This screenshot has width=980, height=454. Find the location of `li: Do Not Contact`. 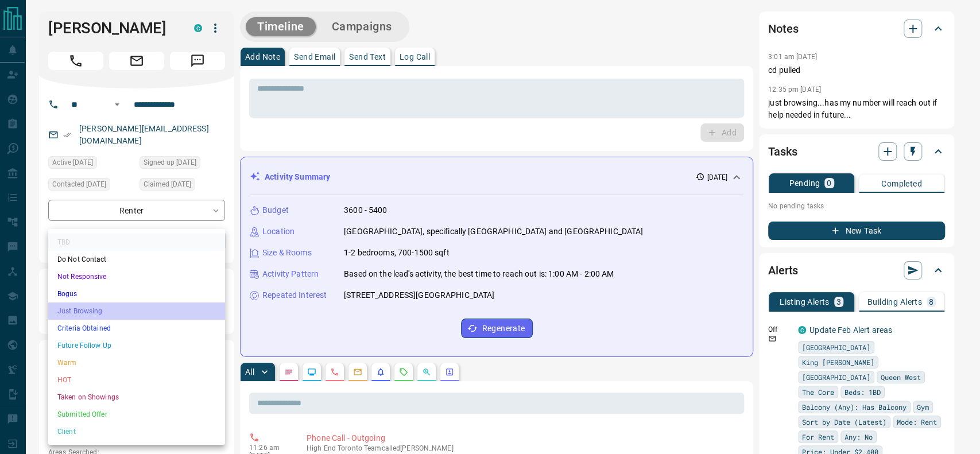

li: Do Not Contact is located at coordinates (137, 260).